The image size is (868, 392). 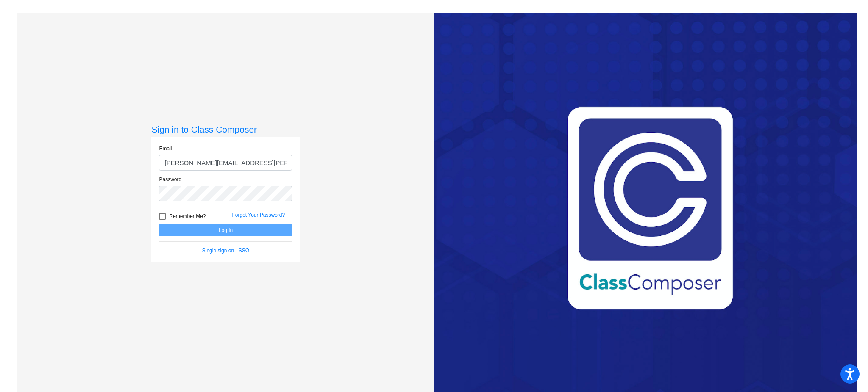 What do you see at coordinates (225, 129) in the screenshot?
I see `h3: Sign in to Class Composer` at bounding box center [225, 129].